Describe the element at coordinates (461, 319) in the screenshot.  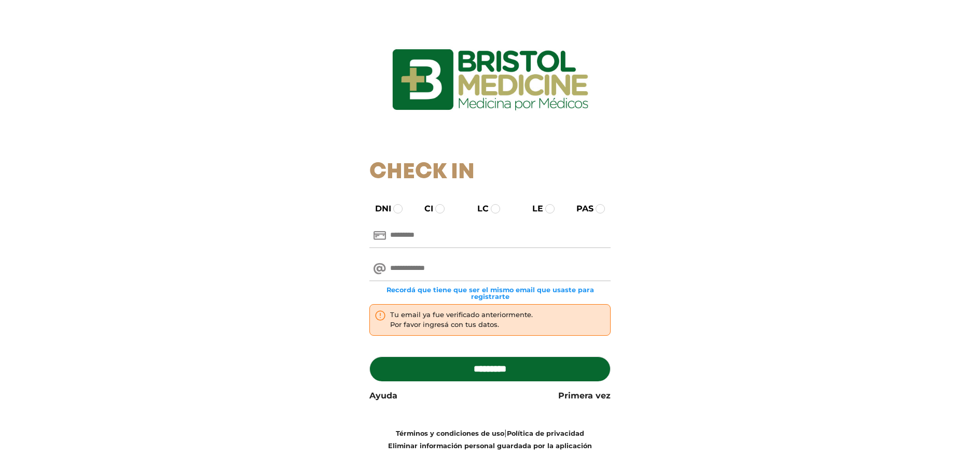
I see `div: Tu email ya fue verificado anteriormente. Por favor ingresá con tus datos.` at that location.